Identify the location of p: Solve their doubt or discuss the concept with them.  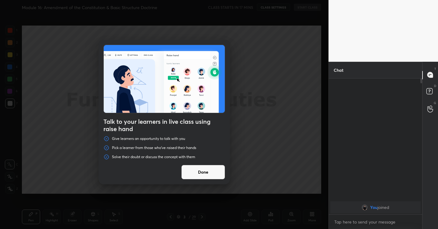
(154, 157).